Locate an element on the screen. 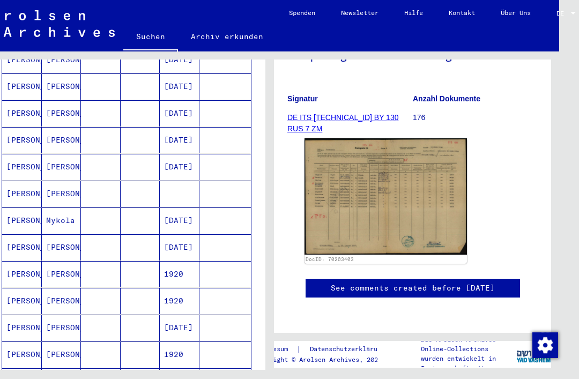 This screenshot has width=579, height=379. a: Datenschutzerklärung is located at coordinates (349, 349).